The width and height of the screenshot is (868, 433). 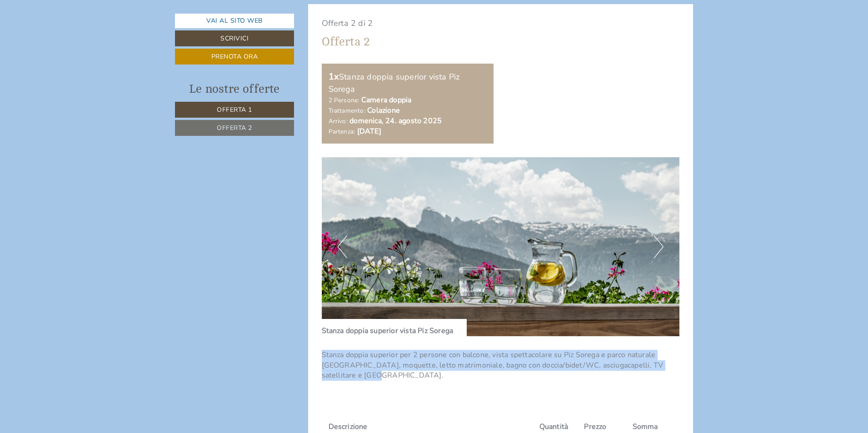 What do you see at coordinates (386, 100) in the screenshot?
I see `b: Camera doppia` at bounding box center [386, 100].